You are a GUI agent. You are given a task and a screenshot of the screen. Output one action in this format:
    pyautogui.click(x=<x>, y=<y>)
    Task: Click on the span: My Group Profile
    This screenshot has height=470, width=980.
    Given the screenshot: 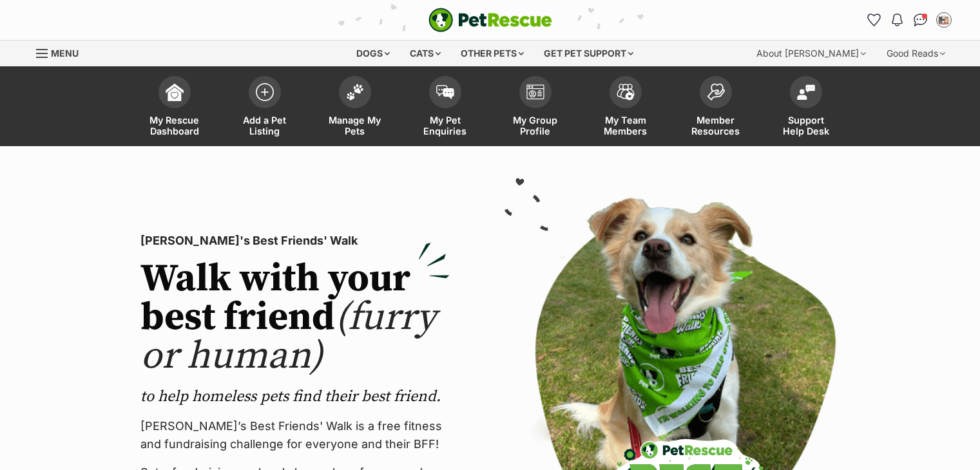 What is the action you would take?
    pyautogui.click(x=536, y=125)
    